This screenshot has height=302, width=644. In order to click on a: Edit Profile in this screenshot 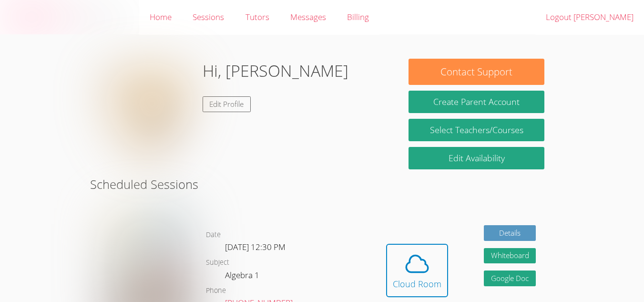, I will do `click(227, 104)`.